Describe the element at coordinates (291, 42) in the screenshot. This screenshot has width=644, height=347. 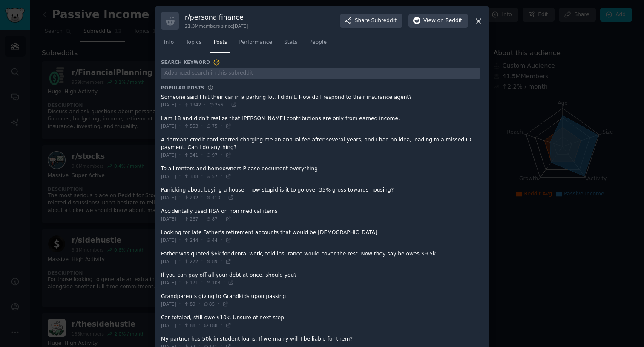
I see `span: Stats` at that location.